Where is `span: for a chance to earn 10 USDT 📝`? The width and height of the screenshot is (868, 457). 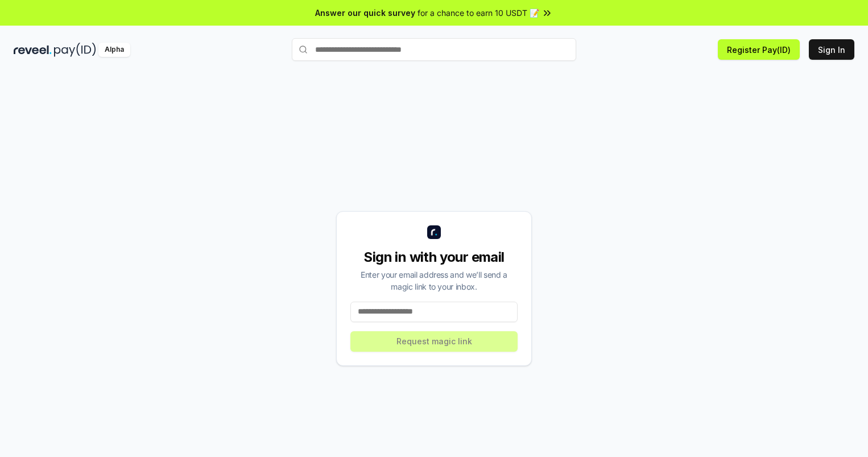
span: for a chance to earn 10 USDT 📝 is located at coordinates (479, 12).